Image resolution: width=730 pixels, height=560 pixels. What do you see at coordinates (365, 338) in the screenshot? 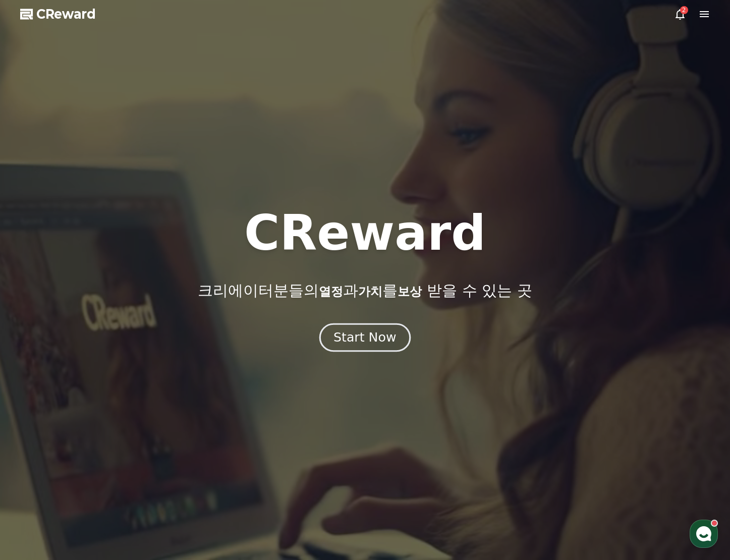
I see `a: Start Now` at bounding box center [365, 338].